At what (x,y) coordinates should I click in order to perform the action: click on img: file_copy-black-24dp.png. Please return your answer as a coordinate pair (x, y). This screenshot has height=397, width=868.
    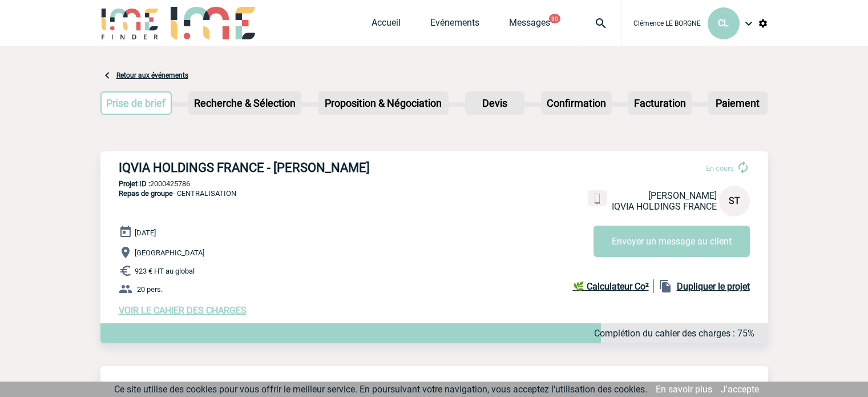
    Looking at the image, I should click on (666, 286).